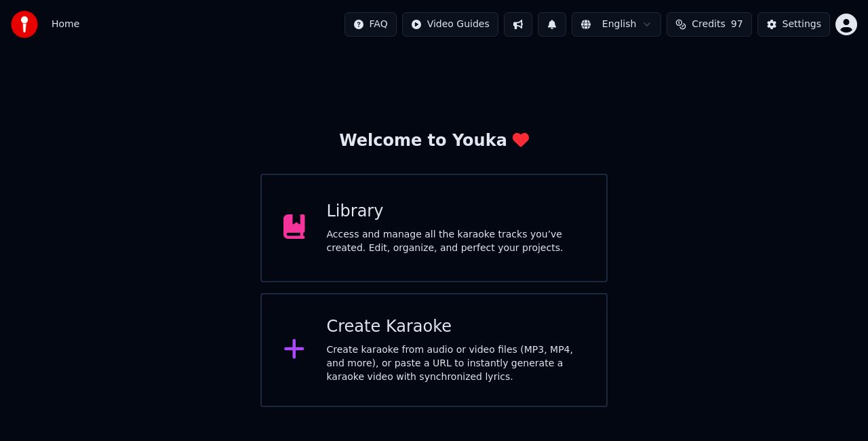 This screenshot has width=868, height=441. I want to click on div: Welcome to Youka, so click(434, 141).